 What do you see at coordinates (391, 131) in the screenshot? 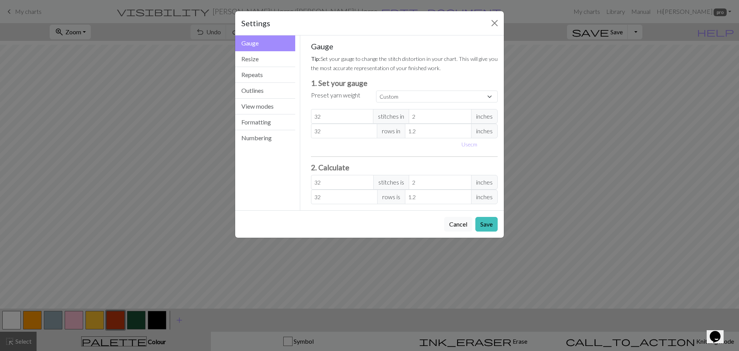
I see `span: rows in` at bounding box center [391, 131].